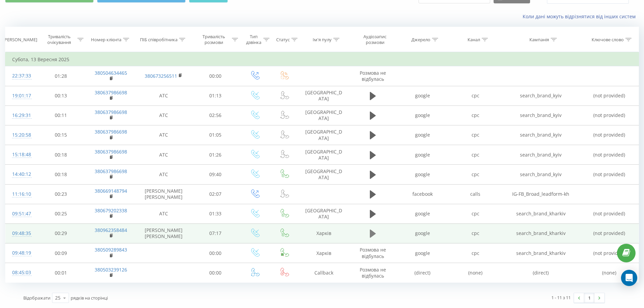  What do you see at coordinates (61, 214) in the screenshot?
I see `td: 00:25` at bounding box center [61, 214].